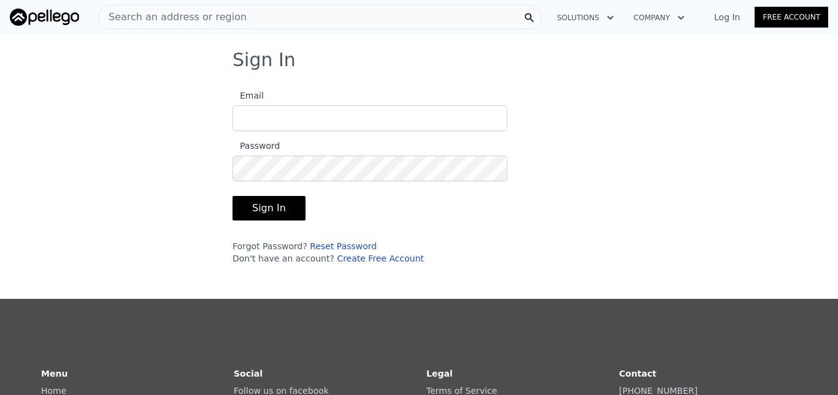 The width and height of the screenshot is (838, 395). I want to click on button: Company, so click(659, 18).